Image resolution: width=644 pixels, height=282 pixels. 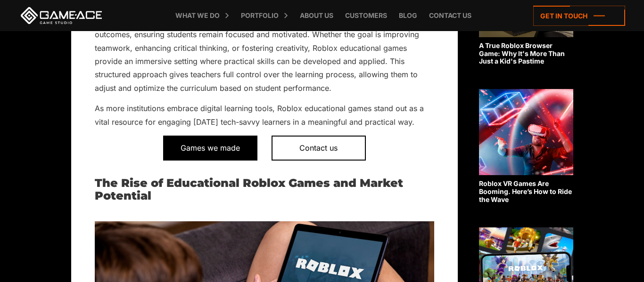 What do you see at coordinates (526, 146) in the screenshot?
I see `a: Roblox VR Games Are Booming. Here’s How to Ride the Wave` at bounding box center [526, 146].